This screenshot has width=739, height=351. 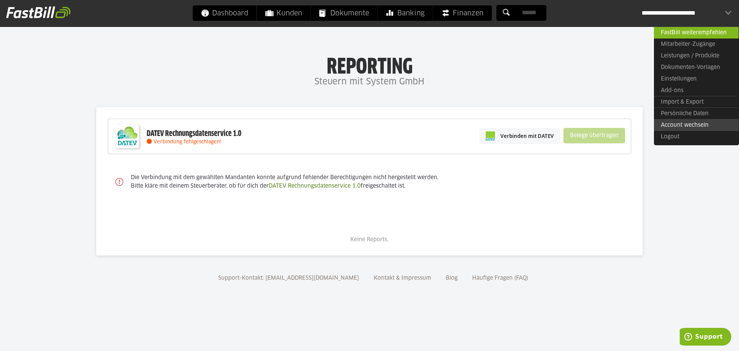 I want to click on a: Finanzen, so click(x=463, y=13).